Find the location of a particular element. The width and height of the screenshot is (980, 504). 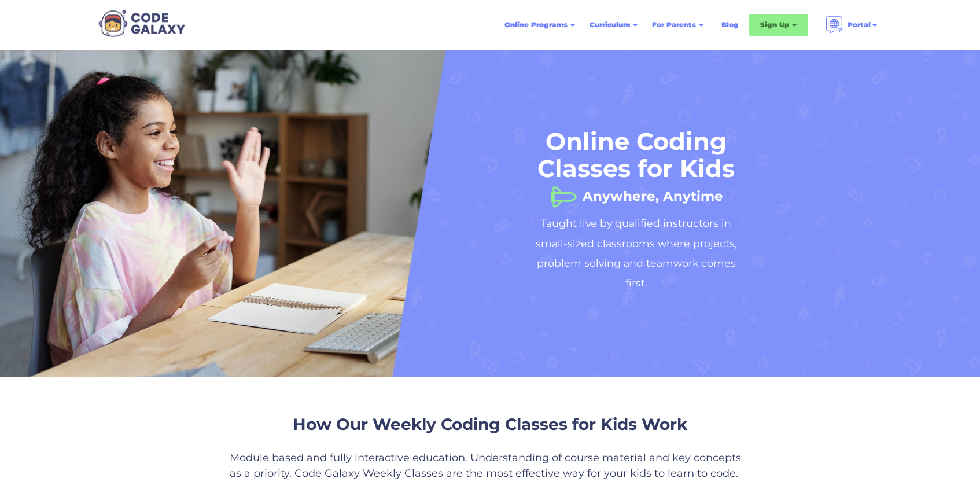

div: Sign Up is located at coordinates (775, 25).